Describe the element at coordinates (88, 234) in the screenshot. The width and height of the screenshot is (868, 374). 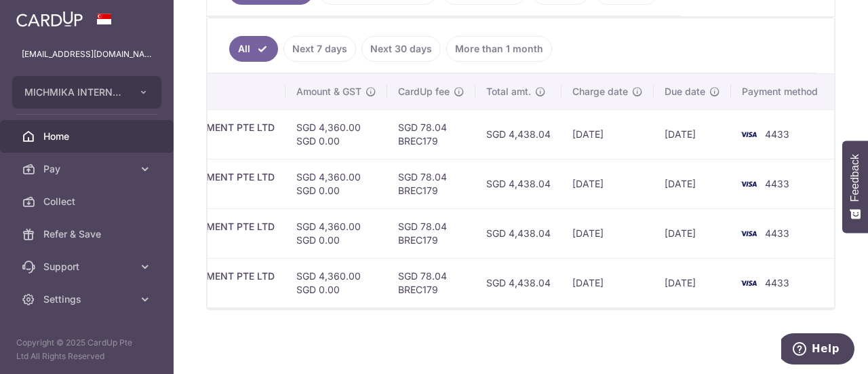
I see `span: Refer & Save` at that location.